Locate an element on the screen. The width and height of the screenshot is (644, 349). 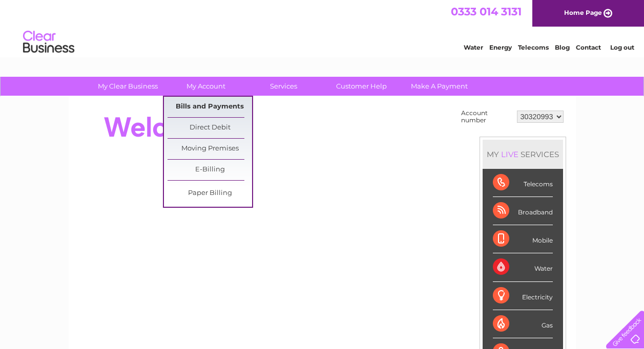
a: Customer Help is located at coordinates (361, 86).